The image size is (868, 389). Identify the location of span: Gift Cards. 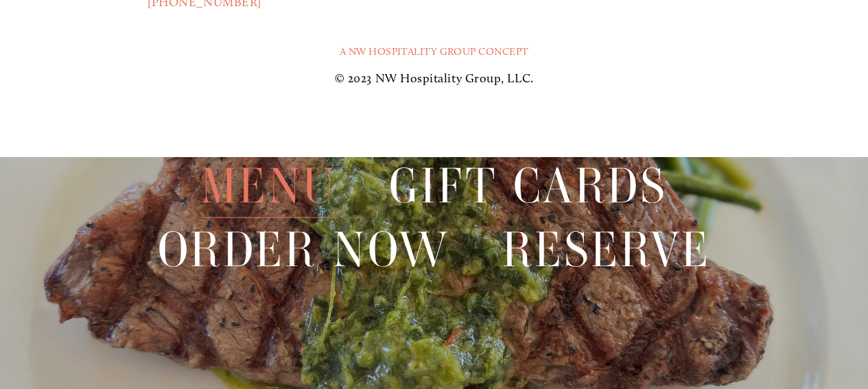
(529, 186).